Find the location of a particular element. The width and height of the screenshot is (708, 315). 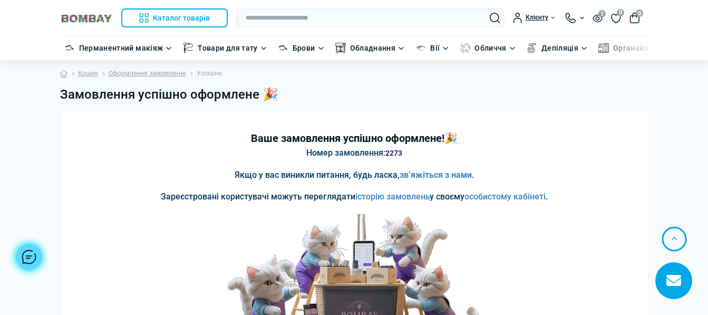

b: Ваше замовлення успішно оформлене! is located at coordinates (348, 138).